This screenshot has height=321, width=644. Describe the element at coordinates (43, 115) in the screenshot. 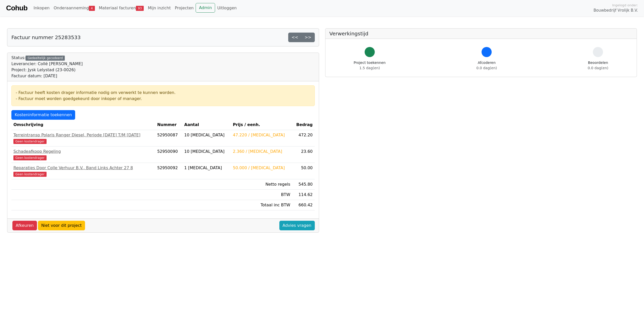

I see `a: Kosteninformatie toekennen` at that location.